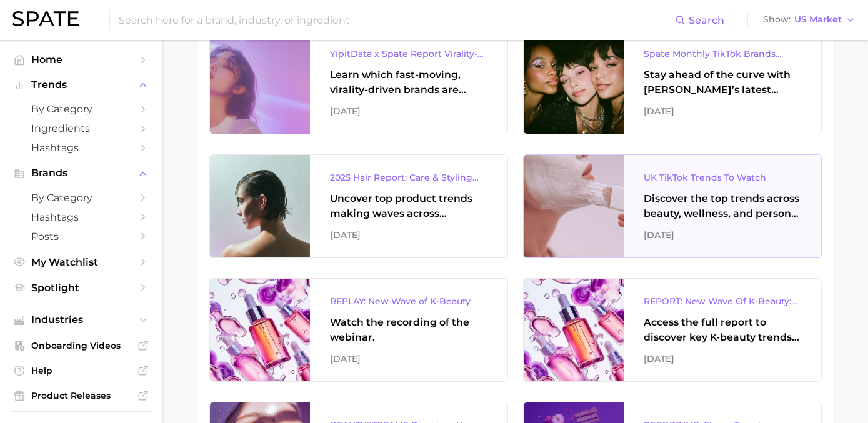 This screenshot has height=423, width=868. What do you see at coordinates (81, 173) in the screenshot?
I see `span: Brands` at bounding box center [81, 173].